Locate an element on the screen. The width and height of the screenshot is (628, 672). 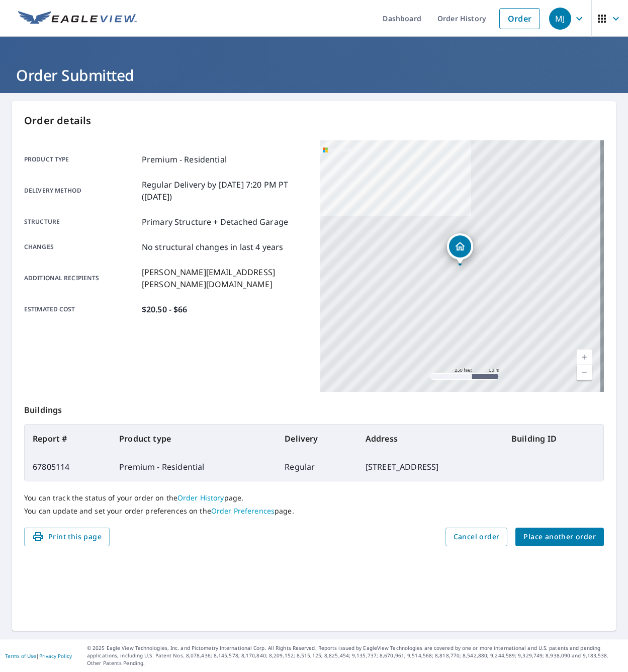
span: Place another order is located at coordinates (560, 537).